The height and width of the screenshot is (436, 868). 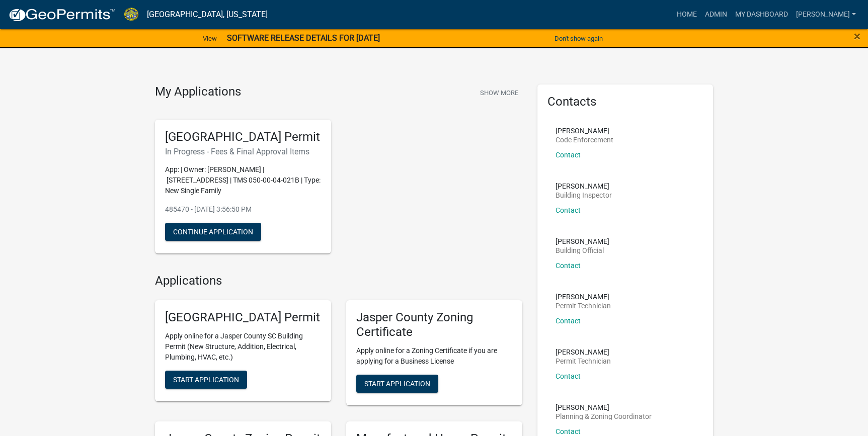 What do you see at coordinates (338, 280) in the screenshot?
I see `h4: Applications` at bounding box center [338, 280].